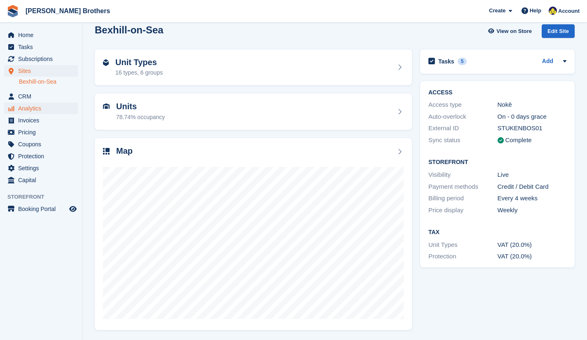 The image size is (587, 340). Describe the element at coordinates (43, 144) in the screenshot. I see `span: Coupons` at that location.